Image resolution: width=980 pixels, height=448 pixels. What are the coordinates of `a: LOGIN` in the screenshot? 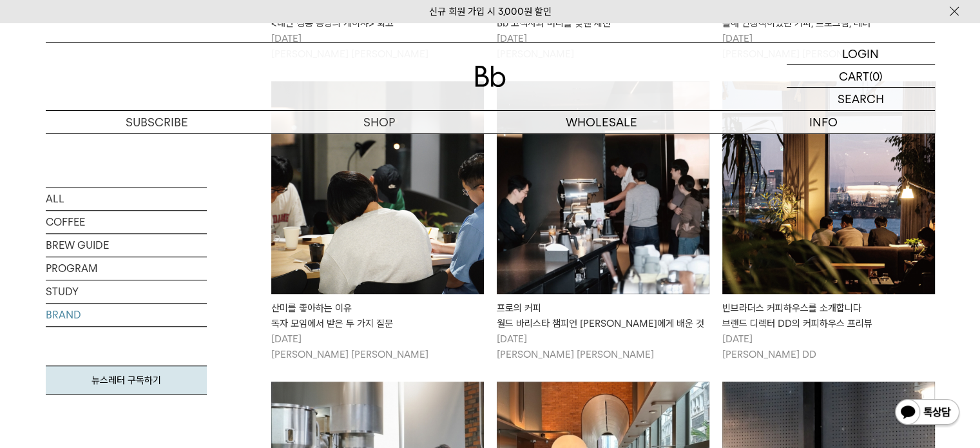 It's located at (861, 54).